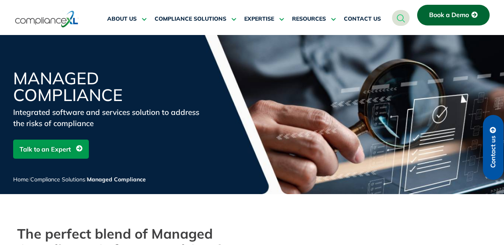  What do you see at coordinates (493, 152) in the screenshot?
I see `span: Contact us` at bounding box center [493, 152].